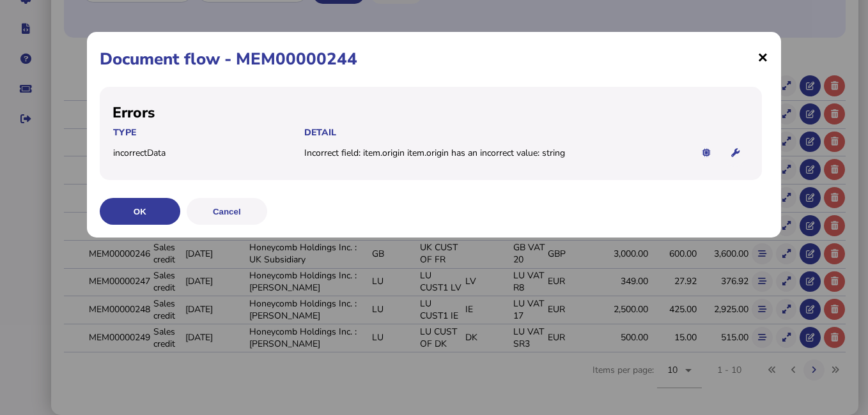  I want to click on td: incorrectData, so click(208, 153).